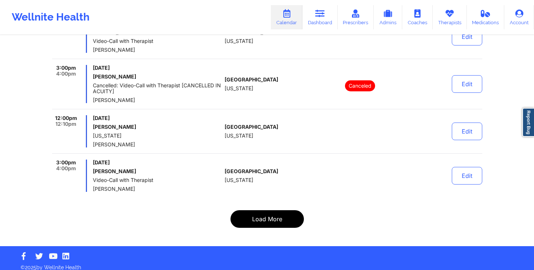  What do you see at coordinates (286, 17) in the screenshot?
I see `a: Calendar` at bounding box center [286, 17].